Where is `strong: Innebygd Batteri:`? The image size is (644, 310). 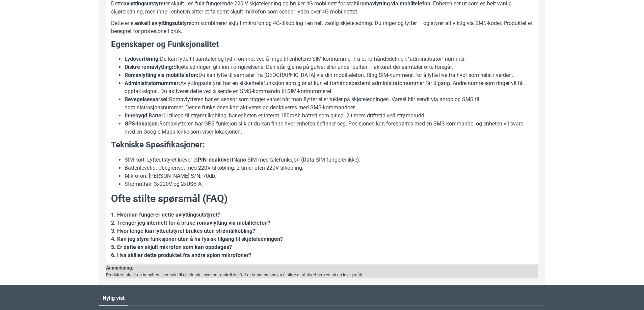
strong: Innebygd Batteri: is located at coordinates (145, 115).